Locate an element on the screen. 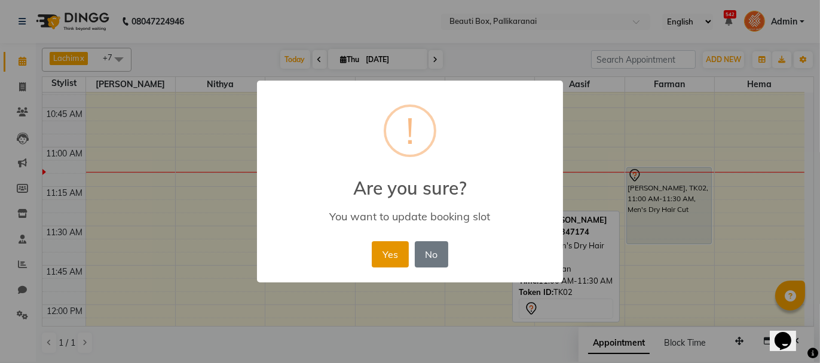 Image resolution: width=820 pixels, height=363 pixels. div: You want to update booking slot is located at coordinates (410, 216).